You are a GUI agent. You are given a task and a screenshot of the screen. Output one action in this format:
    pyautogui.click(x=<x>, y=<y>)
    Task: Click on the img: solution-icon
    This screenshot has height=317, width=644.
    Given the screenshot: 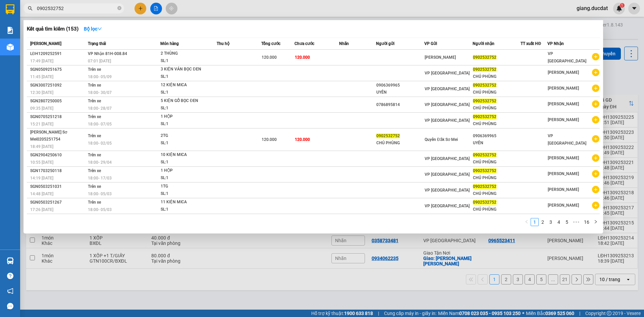 What is the action you would take?
    pyautogui.click(x=10, y=30)
    